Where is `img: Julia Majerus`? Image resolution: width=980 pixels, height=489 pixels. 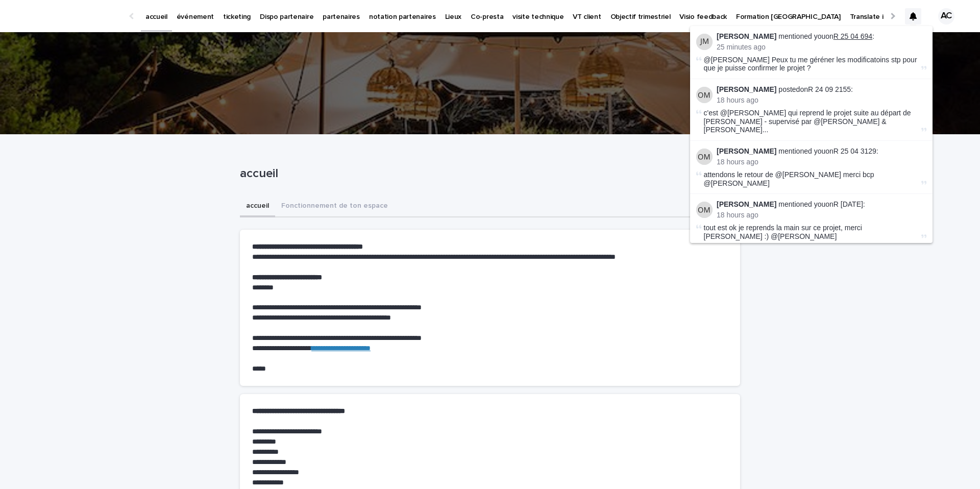 img: Julia Majerus is located at coordinates (704, 42).